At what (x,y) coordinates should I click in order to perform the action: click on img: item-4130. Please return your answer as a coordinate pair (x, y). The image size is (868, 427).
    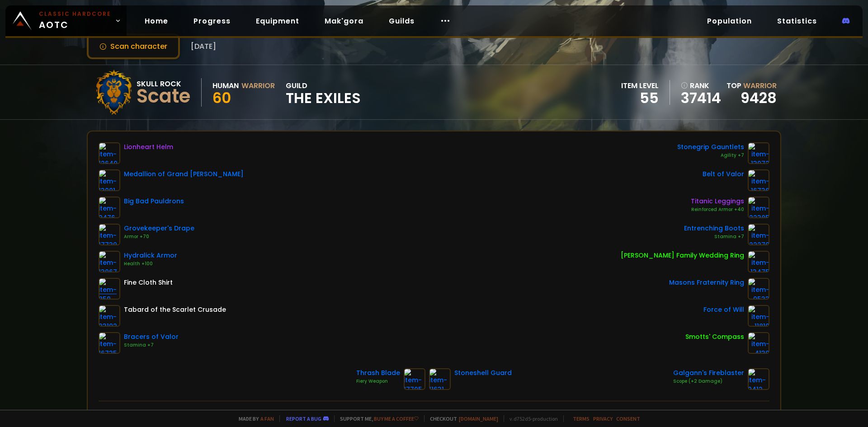
    Looking at the image, I should click on (759, 343).